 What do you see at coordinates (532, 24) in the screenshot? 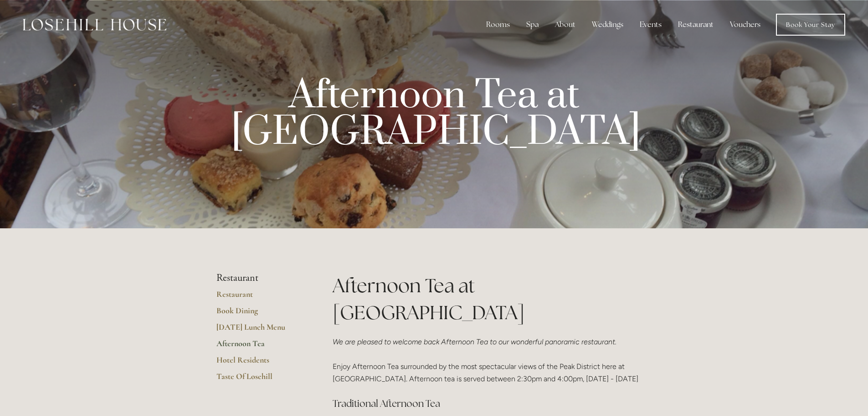
I see `div: Spa` at bounding box center [532, 24].